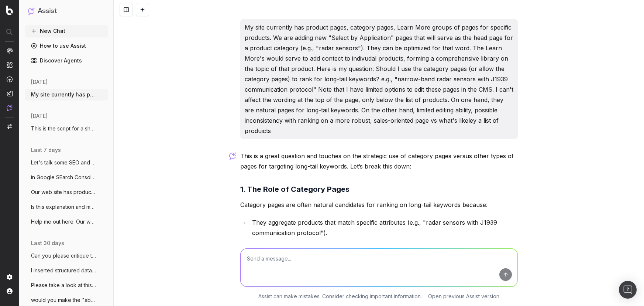  I want to click on button: This is the script for a short video I a, so click(67, 128).